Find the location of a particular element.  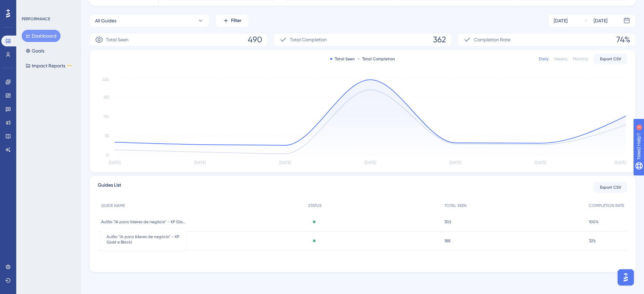

span: Total Completion is located at coordinates (308, 39).